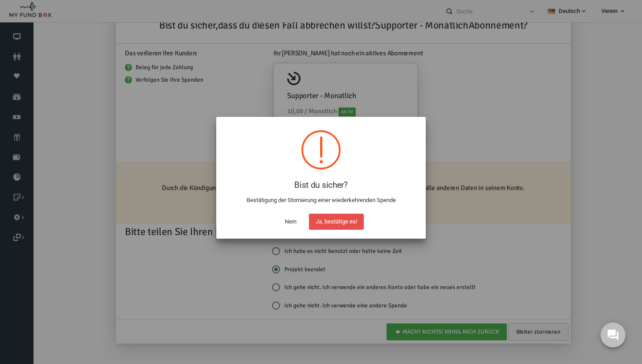 This screenshot has height=364, width=642. I want to click on label: Ich gehe nicht. Ich verwende ein anderes Konto oder habe ein neues erstellt, so click(329, 290).